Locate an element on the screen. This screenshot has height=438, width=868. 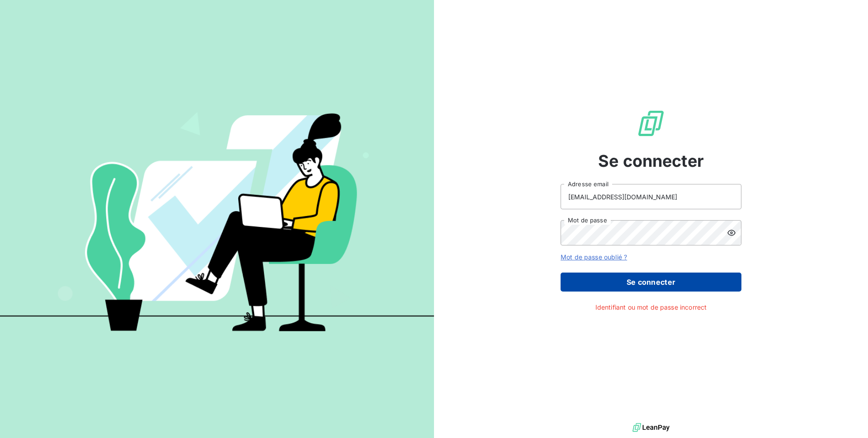
button: Se connecter is located at coordinates (651, 282).